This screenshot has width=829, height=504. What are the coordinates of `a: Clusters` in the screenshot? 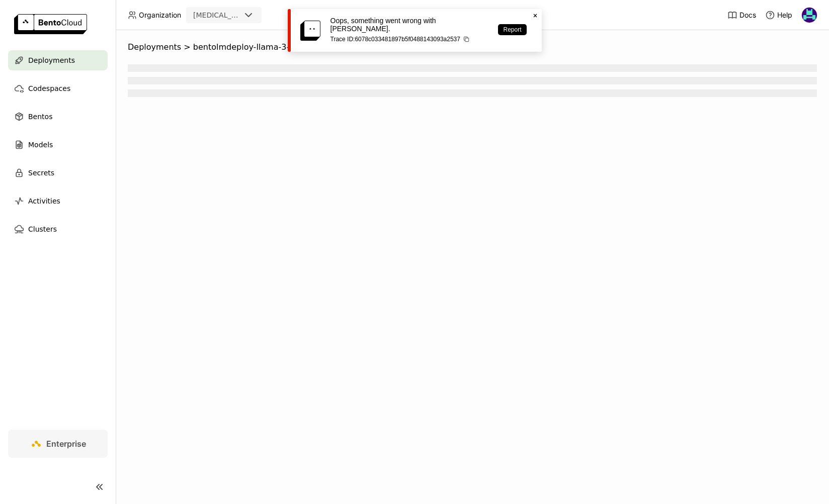 It's located at (57, 229).